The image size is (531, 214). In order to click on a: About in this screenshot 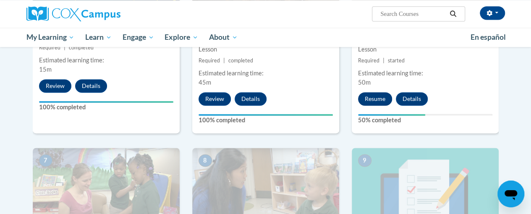, I will do `click(223, 37)`.